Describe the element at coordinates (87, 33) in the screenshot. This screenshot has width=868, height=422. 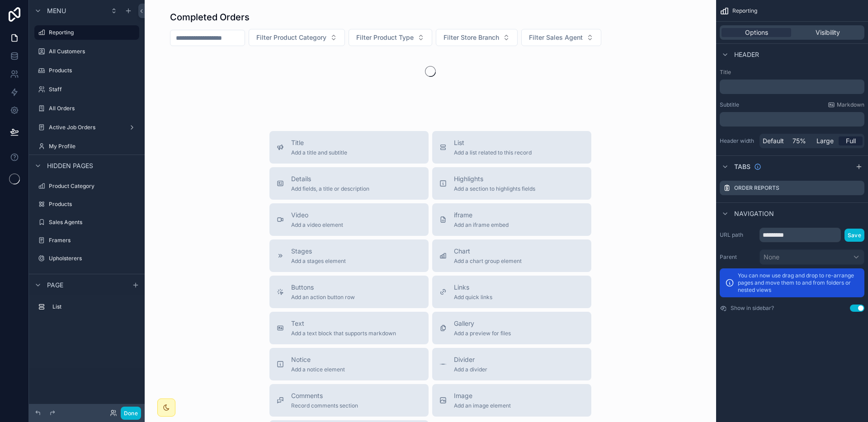
I see `a: Reporting` at that location.